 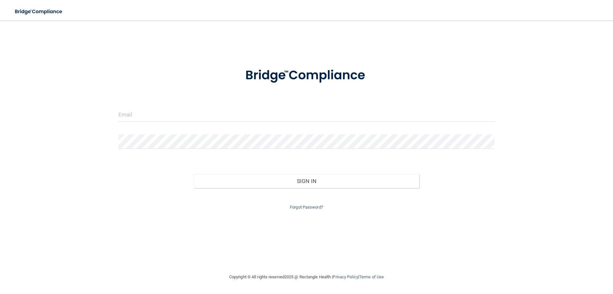 What do you see at coordinates (307, 181) in the screenshot?
I see `button: Sign In` at bounding box center [307, 181].